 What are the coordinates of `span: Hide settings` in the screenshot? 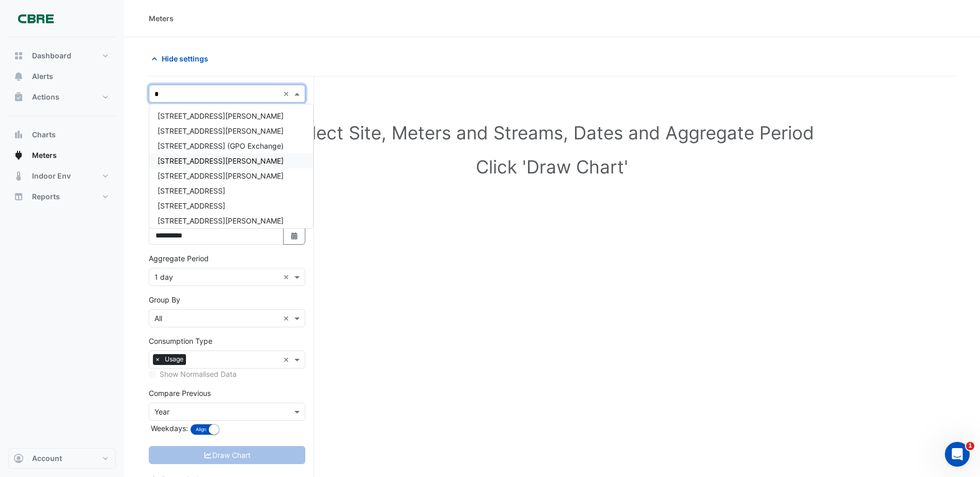 It's located at (185, 58).